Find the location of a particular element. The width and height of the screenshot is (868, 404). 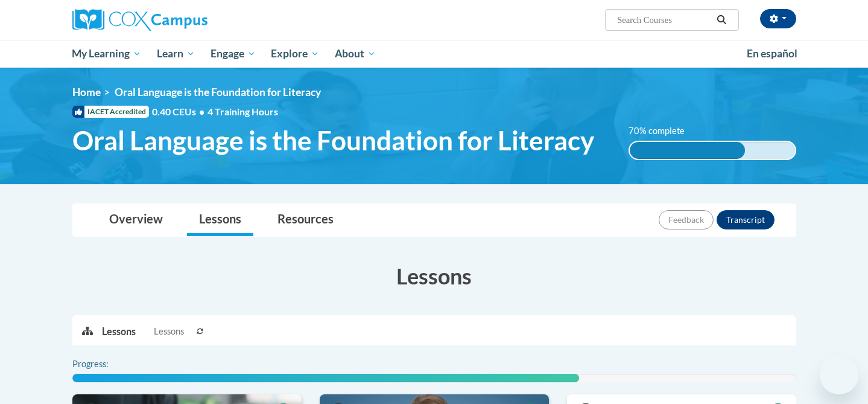

span: 0.40 CEUs is located at coordinates (180, 112).